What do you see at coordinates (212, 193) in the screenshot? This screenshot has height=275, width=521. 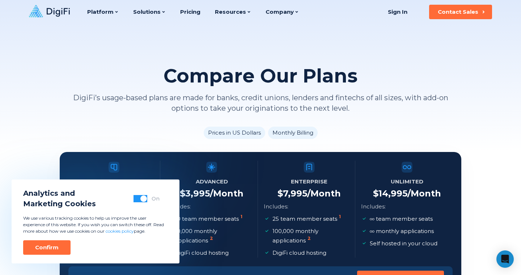 I see `h4: $ 3,995` at bounding box center [212, 193].